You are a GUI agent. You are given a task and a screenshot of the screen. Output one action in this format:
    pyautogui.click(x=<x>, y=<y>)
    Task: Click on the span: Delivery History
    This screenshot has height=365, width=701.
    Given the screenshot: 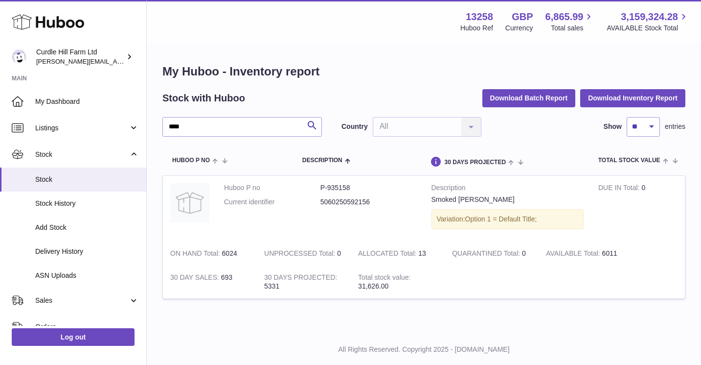 What is the action you would take?
    pyautogui.click(x=87, y=251)
    